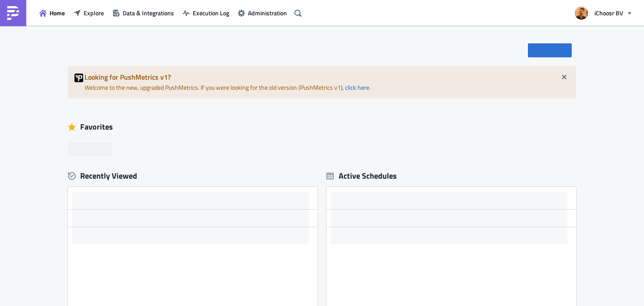 The width and height of the screenshot is (644, 306). Describe the element at coordinates (210, 13) in the screenshot. I see `span: Execution Log` at that location.